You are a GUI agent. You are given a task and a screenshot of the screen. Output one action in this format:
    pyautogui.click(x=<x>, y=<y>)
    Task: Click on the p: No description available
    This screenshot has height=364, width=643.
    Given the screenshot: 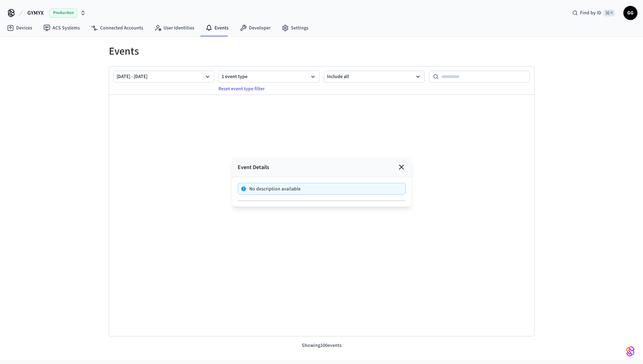 What is the action you would take?
    pyautogui.click(x=275, y=189)
    